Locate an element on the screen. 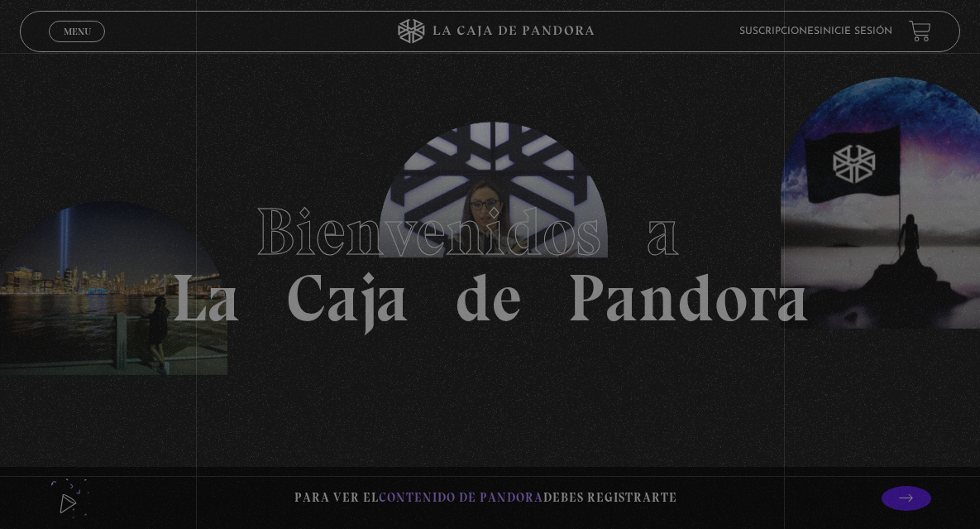 The height and width of the screenshot is (529, 980). h1: La Caja de Pandora is located at coordinates (491, 264).